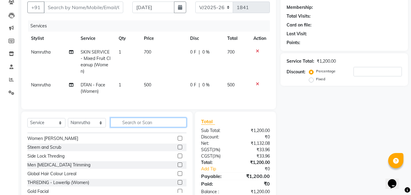  Describe the element at coordinates (96, 38) in the screenshot. I see `th: Service` at that location.